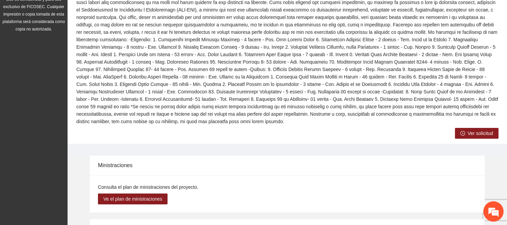 The height and width of the screenshot is (225, 507). What do you see at coordinates (133, 199) in the screenshot?
I see `button: Ve el plan de ministraciones` at bounding box center [133, 199].